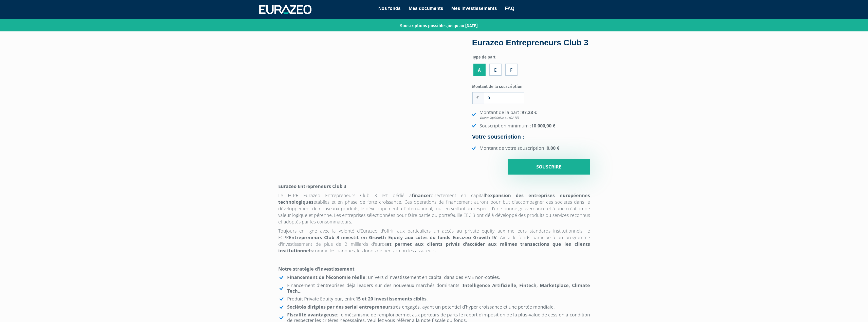  Describe the element at coordinates (480, 69) in the screenshot. I see `label: A` at that location.